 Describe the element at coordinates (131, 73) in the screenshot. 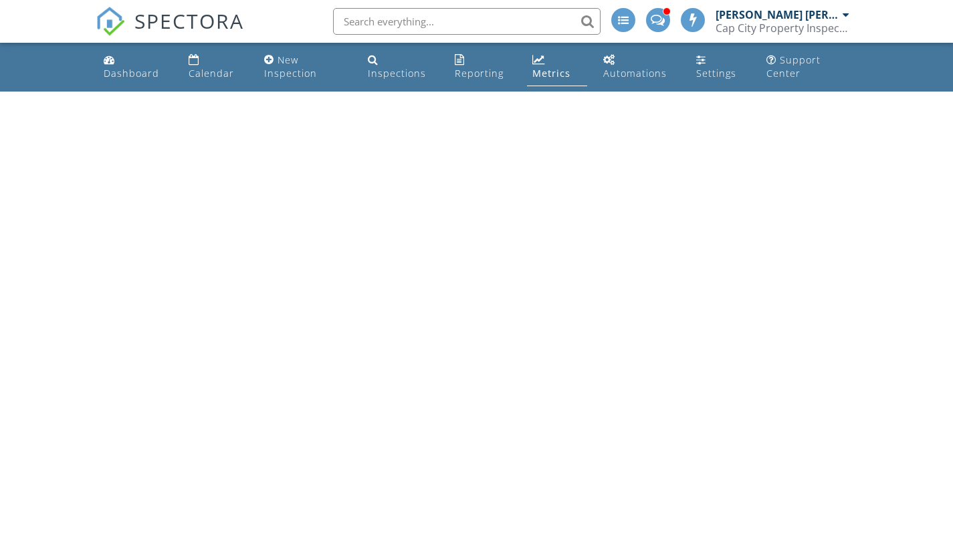

I see `div: Dashboard` at that location.